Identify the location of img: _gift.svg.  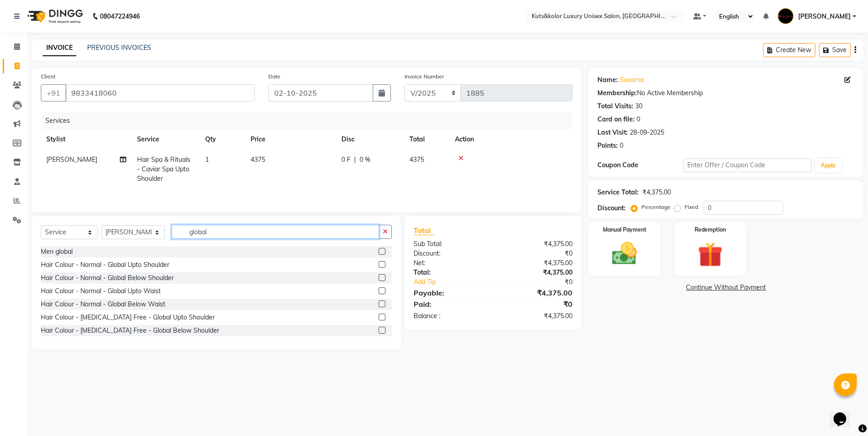
(710, 255).